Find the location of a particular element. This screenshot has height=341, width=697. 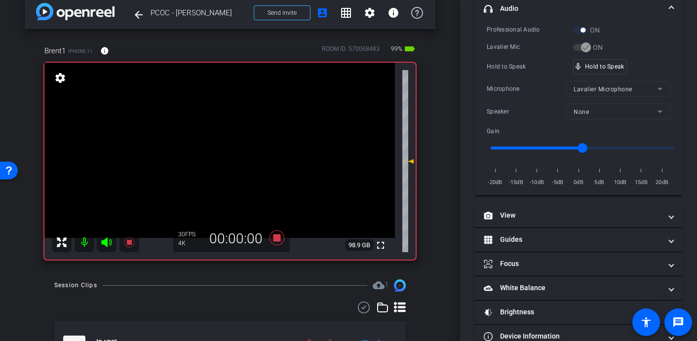

mat-icon: fullscreen is located at coordinates (380, 245).